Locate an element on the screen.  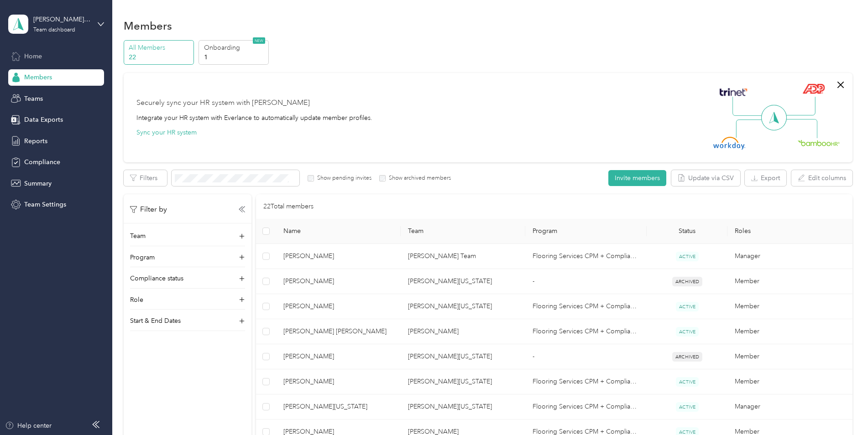
span: Data Exports is located at coordinates (44, 120).